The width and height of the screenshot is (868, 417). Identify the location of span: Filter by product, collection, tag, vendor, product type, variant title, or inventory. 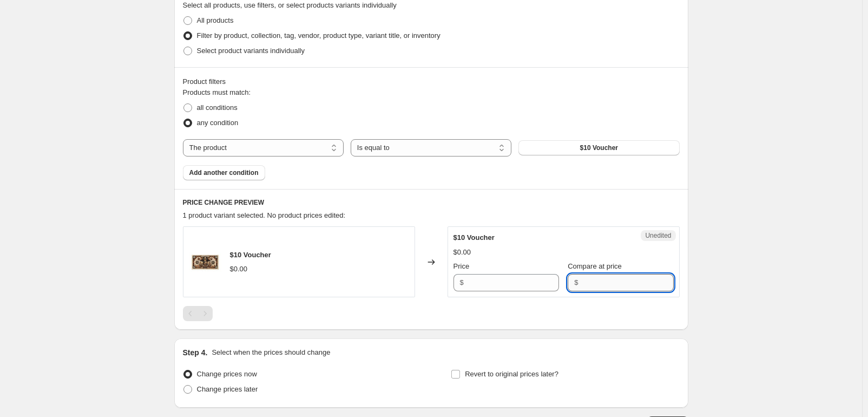
(319, 35).